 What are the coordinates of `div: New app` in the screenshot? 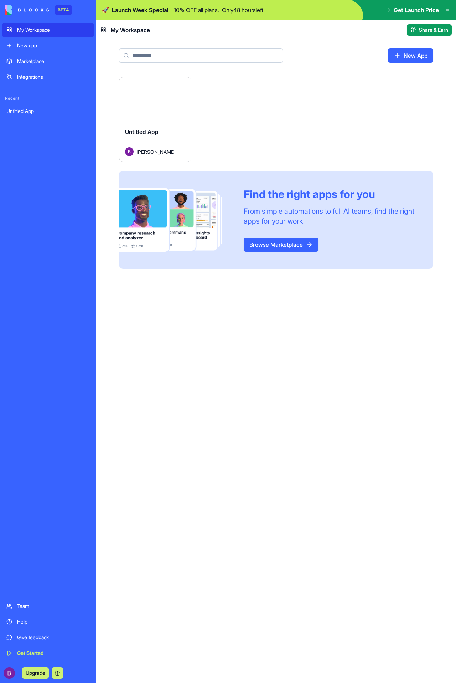 It's located at (53, 46).